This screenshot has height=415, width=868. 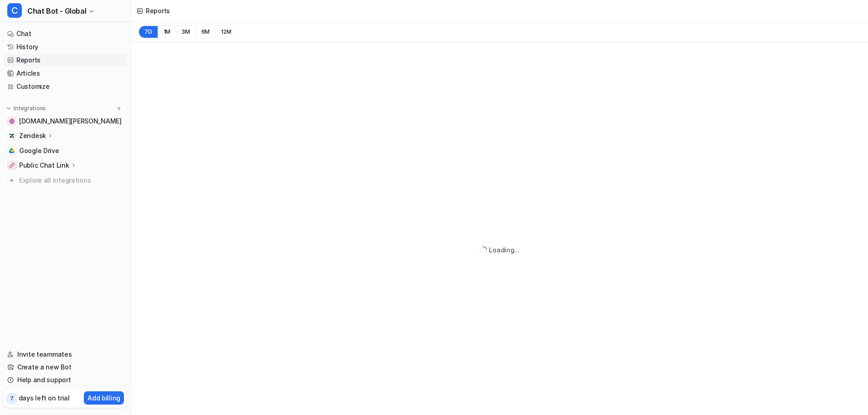 I want to click on img: Public Chat Link, so click(x=12, y=165).